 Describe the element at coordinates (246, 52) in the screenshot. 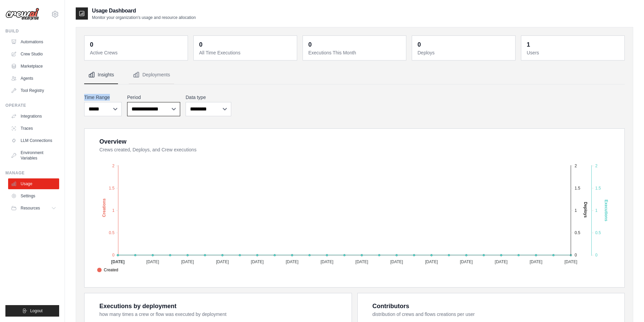

I see `dt: All Time Executions` at that location.